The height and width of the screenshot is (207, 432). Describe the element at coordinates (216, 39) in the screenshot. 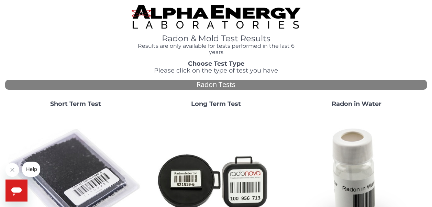

I see `h1: Radon & Mold Test Results` at that location.